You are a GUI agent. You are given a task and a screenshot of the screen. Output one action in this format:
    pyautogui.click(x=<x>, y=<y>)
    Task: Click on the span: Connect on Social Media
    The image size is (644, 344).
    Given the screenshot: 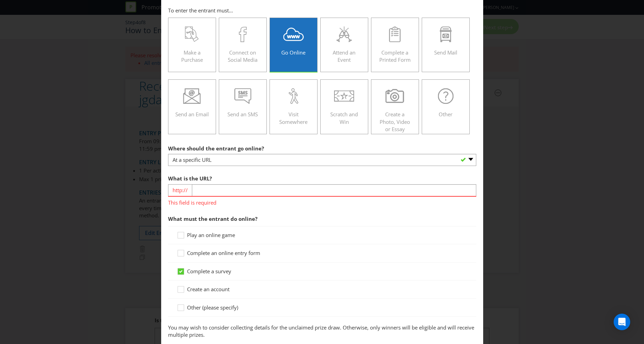 What is the action you would take?
    pyautogui.click(x=243, y=56)
    